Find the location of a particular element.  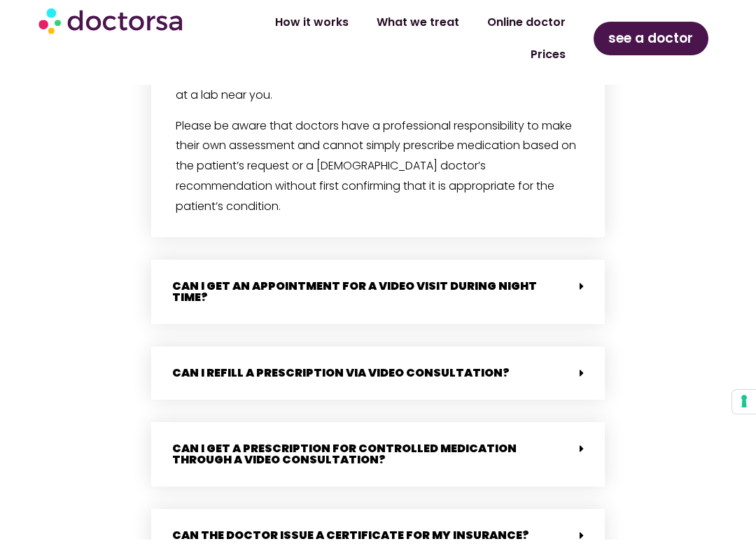

div: Can I get a prescription for controlled medication through a video consultation? is located at coordinates (378, 468).